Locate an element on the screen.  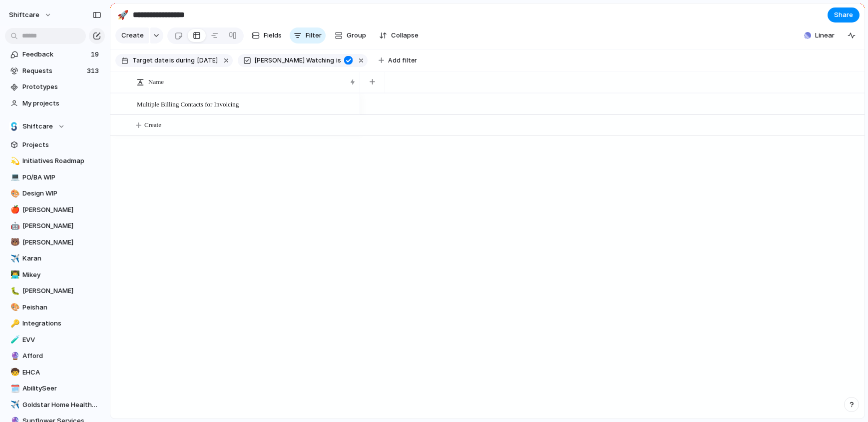
a: 🔑Integrations is located at coordinates (55, 324).